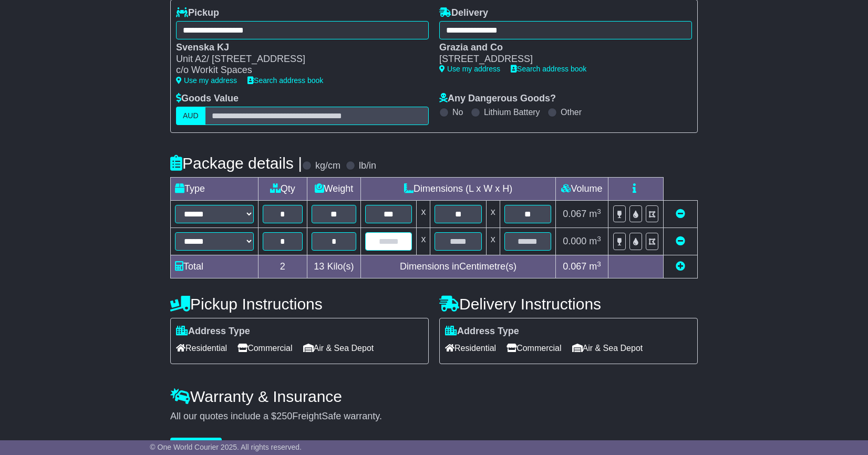 The width and height of the screenshot is (868, 455). Describe the element at coordinates (458, 267) in the screenshot. I see `td: Dimensions in Centimetre(s)` at that location.